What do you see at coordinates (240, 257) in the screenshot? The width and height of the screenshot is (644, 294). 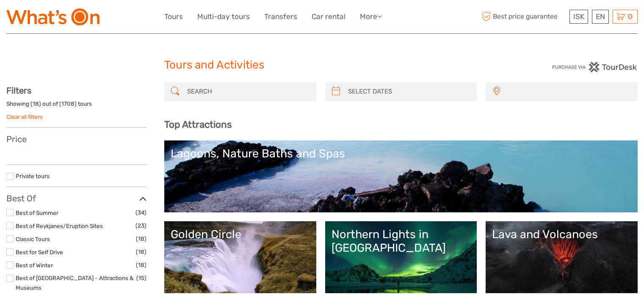 I see `a: Golden Circle` at bounding box center [240, 257].